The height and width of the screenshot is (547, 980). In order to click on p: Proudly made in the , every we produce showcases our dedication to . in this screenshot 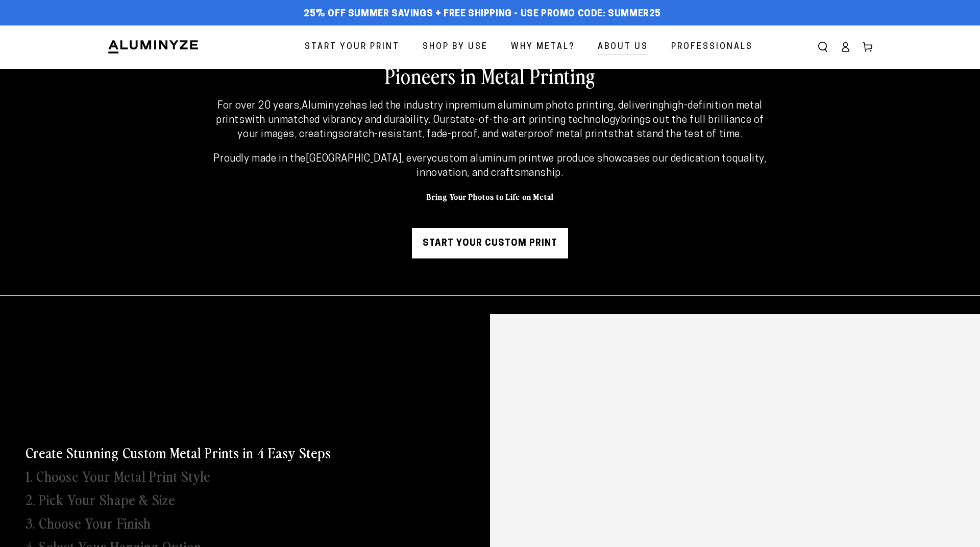, I will do `click(490, 166)`.